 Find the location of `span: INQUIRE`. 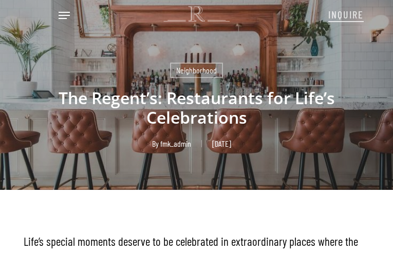

span: INQUIRE is located at coordinates (345, 14).